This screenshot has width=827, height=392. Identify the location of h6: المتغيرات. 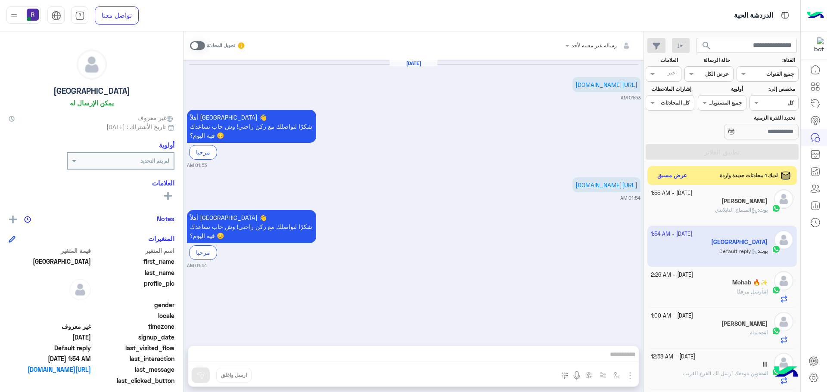
(161, 239).